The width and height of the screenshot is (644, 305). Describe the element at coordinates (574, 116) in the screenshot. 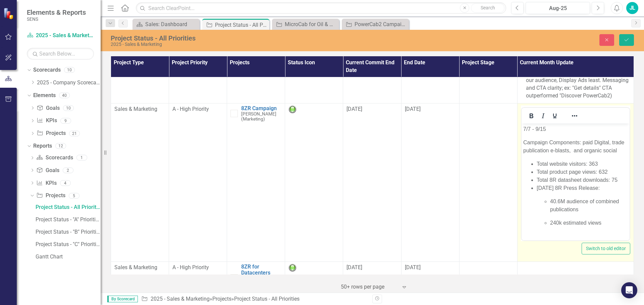

I see `button: Reveal or hide additional toolbar items` at that location.